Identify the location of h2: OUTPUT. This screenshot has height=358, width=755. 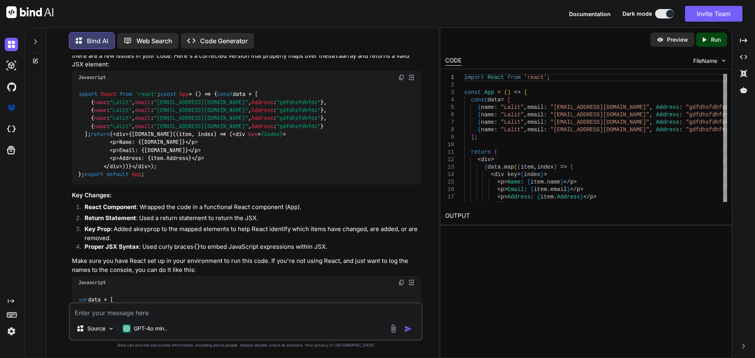
(586, 216).